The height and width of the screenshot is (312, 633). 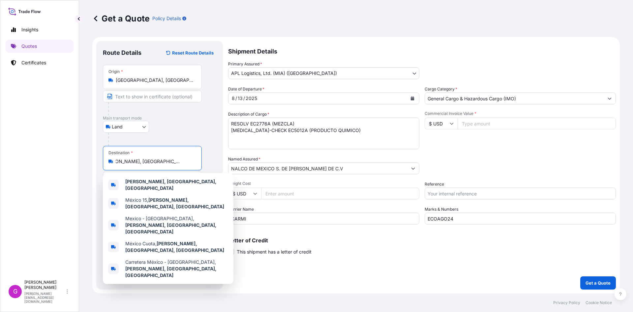 What do you see at coordinates (160, 118) in the screenshot?
I see `p: Main transport mode` at bounding box center [160, 118].